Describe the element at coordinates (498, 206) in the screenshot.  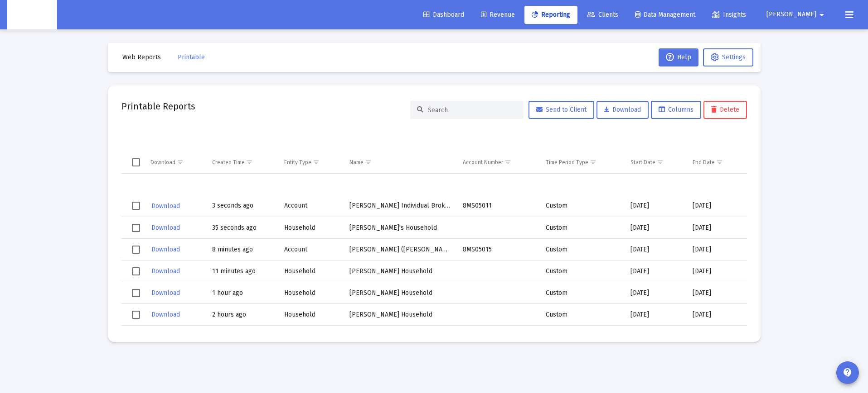
I see `td: 8MS05011` at that location.